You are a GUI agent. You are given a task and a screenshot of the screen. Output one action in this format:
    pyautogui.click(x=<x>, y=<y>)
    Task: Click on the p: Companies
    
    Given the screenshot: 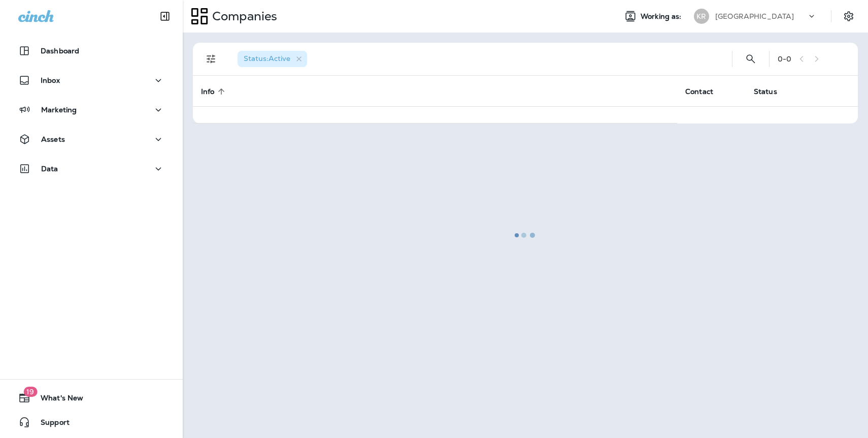 What is the action you would take?
    pyautogui.click(x=242, y=16)
    